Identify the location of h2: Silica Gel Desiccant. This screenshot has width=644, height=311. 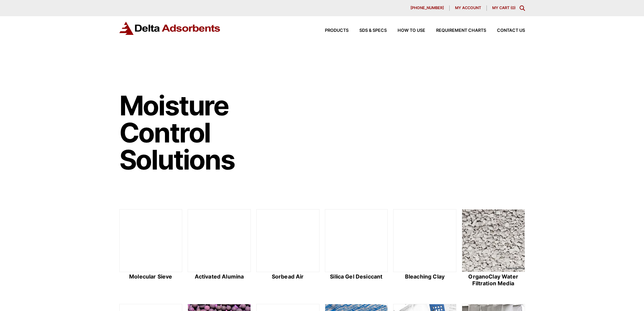
(356, 276).